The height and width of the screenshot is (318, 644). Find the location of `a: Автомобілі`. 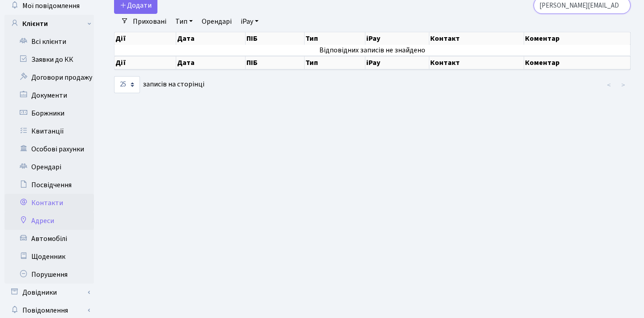

a: Автомобілі is located at coordinates (50, 239).